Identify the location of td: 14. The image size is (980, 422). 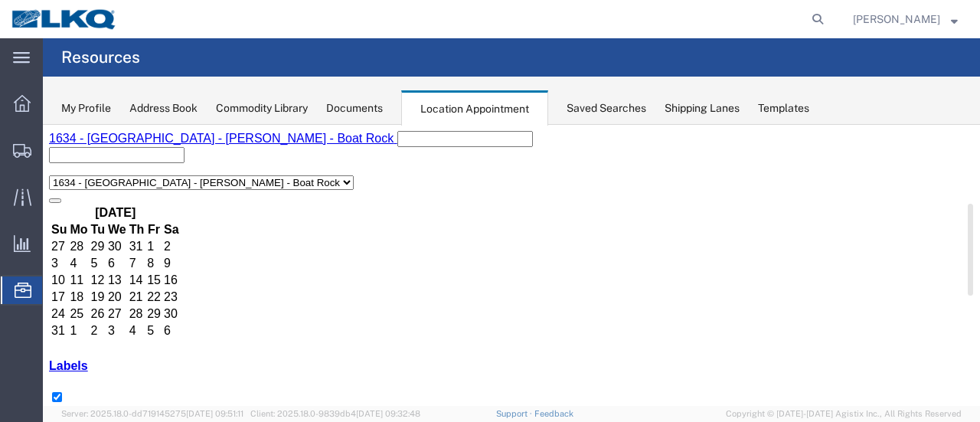
(94, 155).